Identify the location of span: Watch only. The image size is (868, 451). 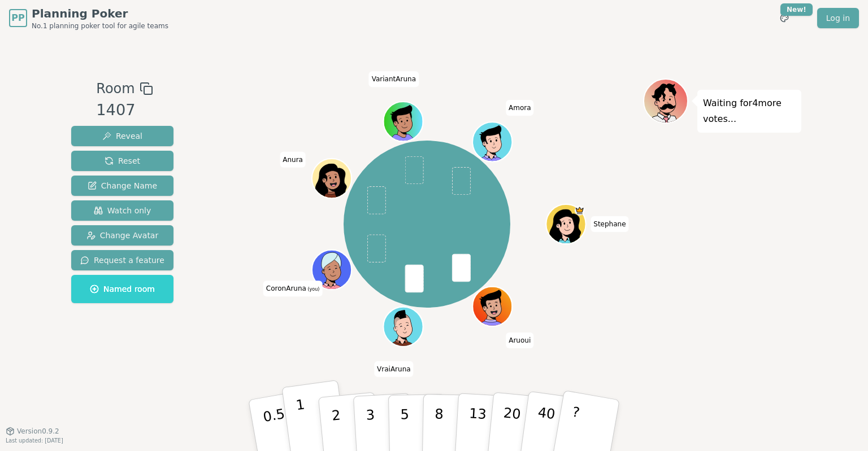
(123, 210).